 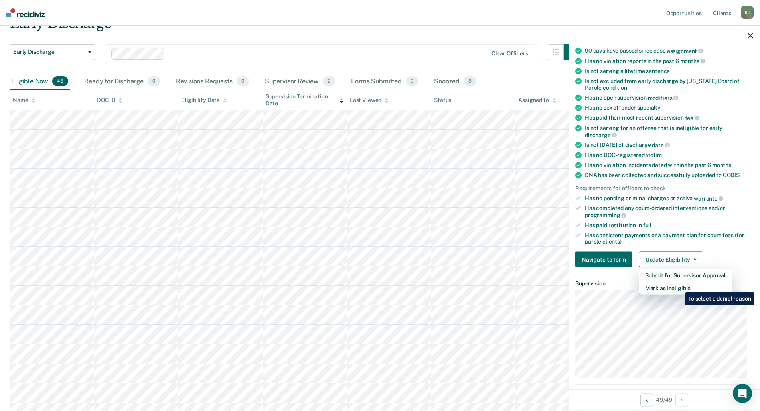 I want to click on div: Has completed any court-ordered interventions and/or, so click(x=669, y=212).